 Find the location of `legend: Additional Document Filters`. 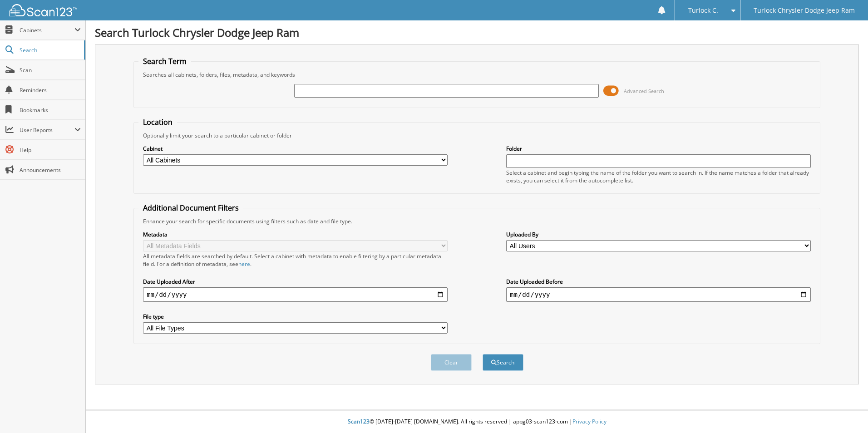

legend: Additional Document Filters is located at coordinates (191, 208).